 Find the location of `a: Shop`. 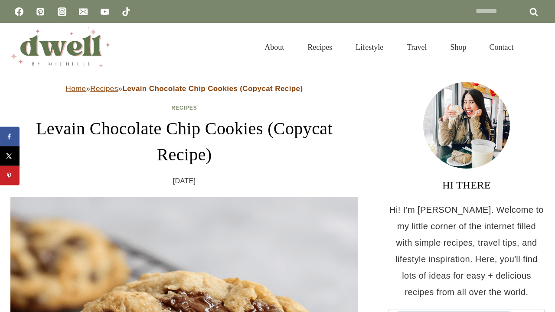

a: Shop is located at coordinates (458, 47).